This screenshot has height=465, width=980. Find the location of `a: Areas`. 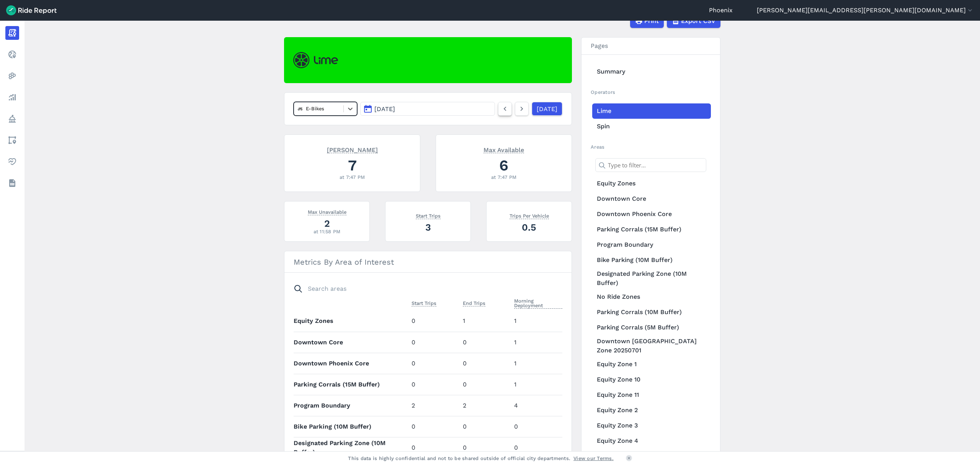

a: Areas is located at coordinates (12, 140).